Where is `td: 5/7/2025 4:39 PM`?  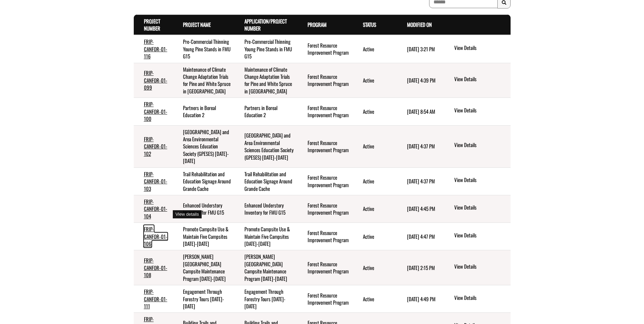
td: 5/7/2025 4:39 PM is located at coordinates (420, 80).